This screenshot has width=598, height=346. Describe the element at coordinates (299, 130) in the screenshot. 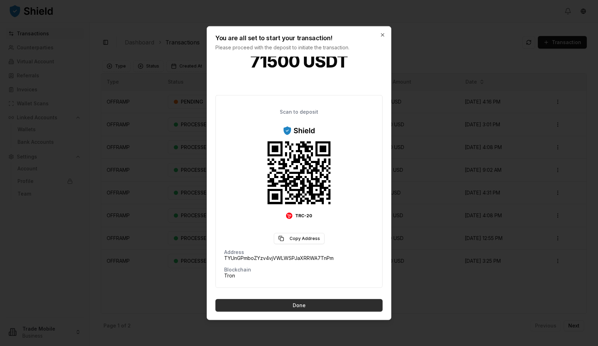

I see `img: ShieldPay Logo` at that location.